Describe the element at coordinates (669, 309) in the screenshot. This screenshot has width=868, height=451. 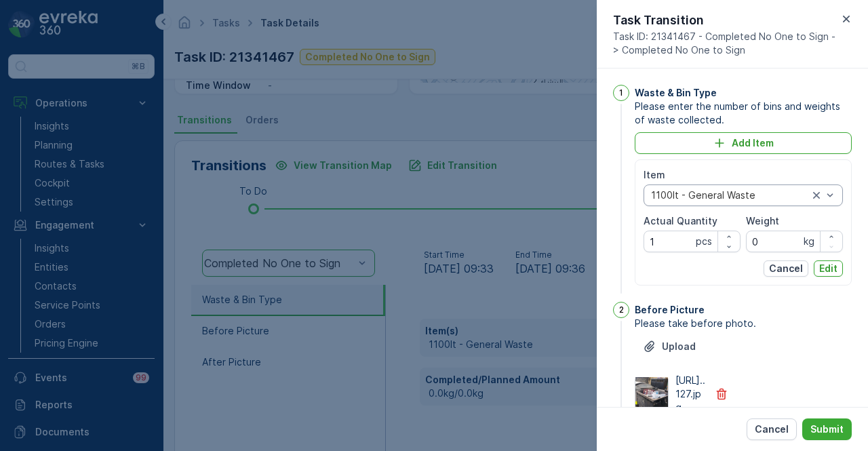
I see `p: Before Picture` at that location.